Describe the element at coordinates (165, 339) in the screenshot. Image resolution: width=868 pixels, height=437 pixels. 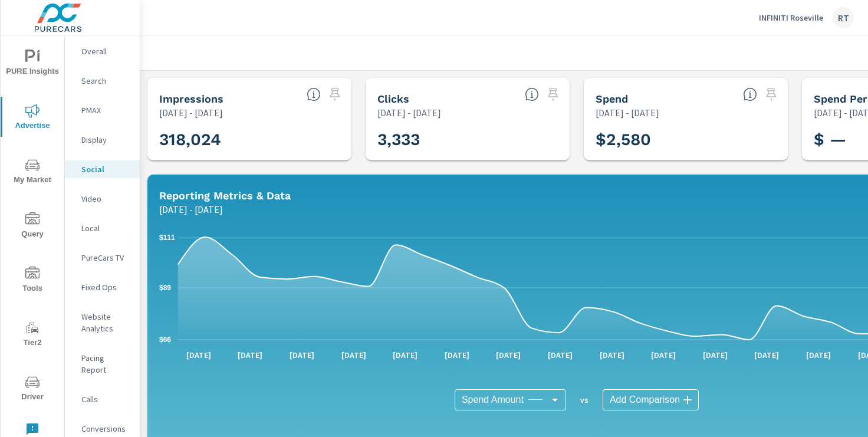
I see `text: $66` at that location.